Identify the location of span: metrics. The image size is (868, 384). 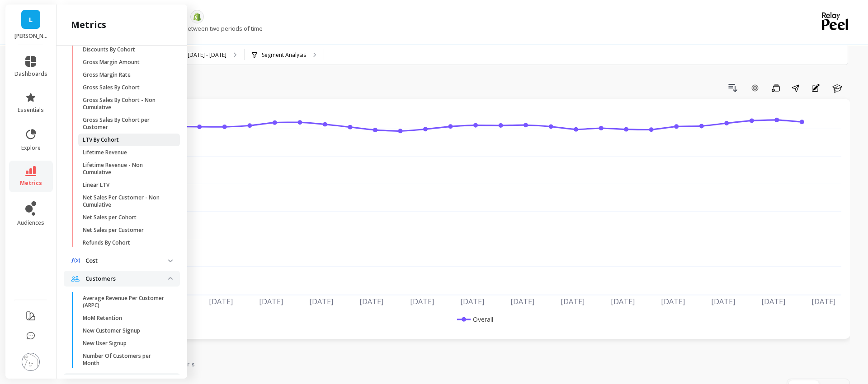
(31, 184).